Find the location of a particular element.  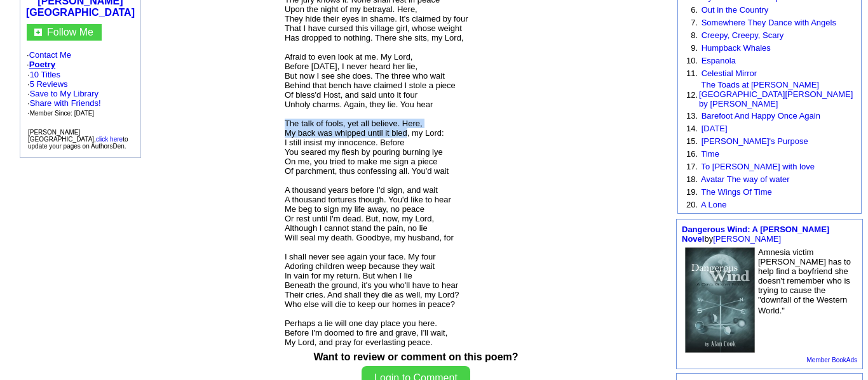

a: Share with Friends! is located at coordinates (65, 103).